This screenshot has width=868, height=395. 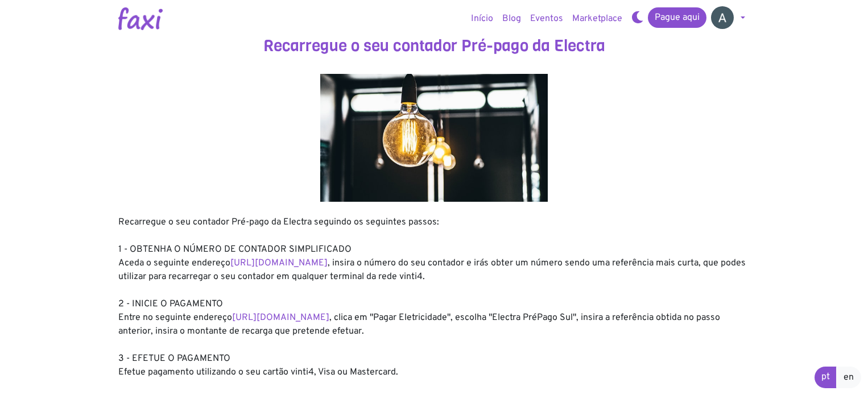 What do you see at coordinates (140, 18) in the screenshot?
I see `img: Logotipo Faxi Online` at bounding box center [140, 18].